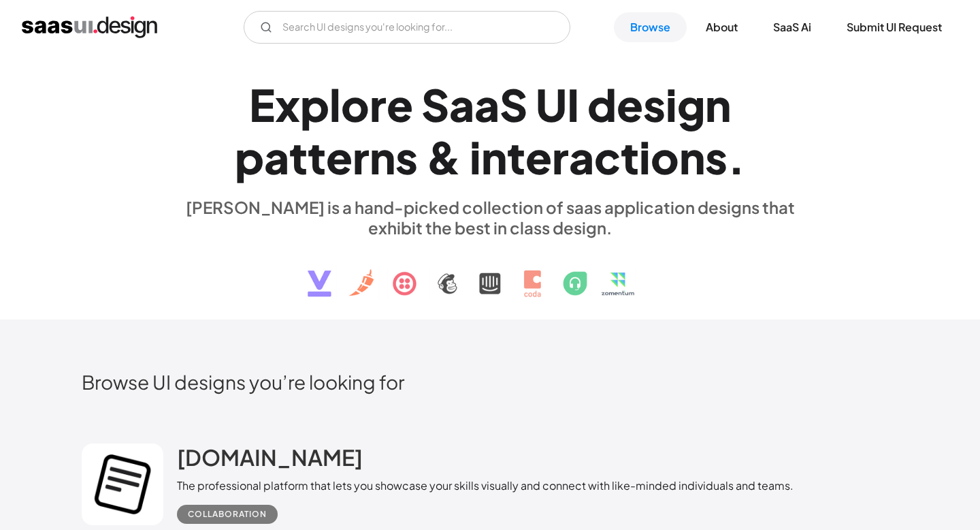  Describe the element at coordinates (691, 104) in the screenshot. I see `div: g` at that location.